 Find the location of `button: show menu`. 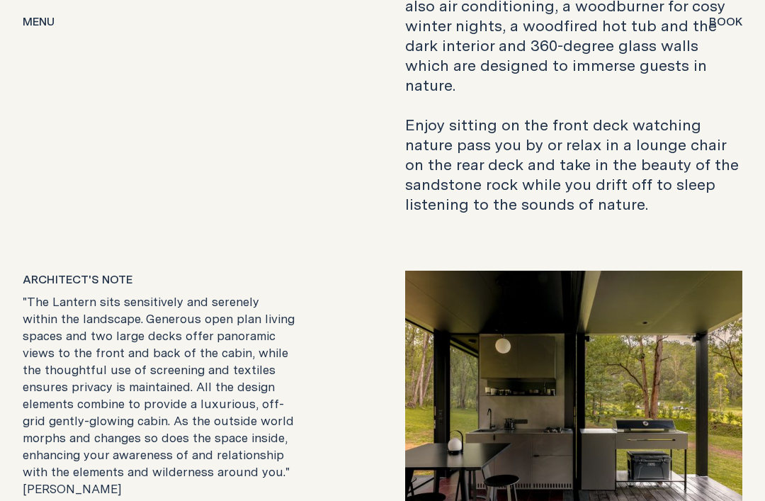

button: show menu is located at coordinates (38, 23).